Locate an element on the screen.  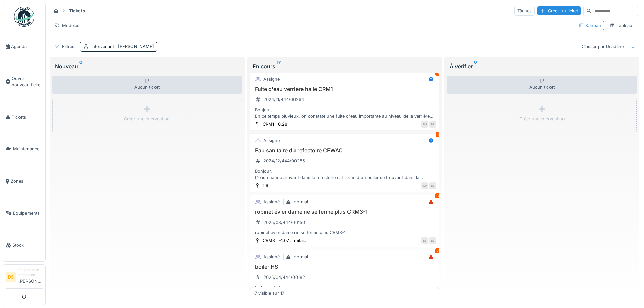
div: 1 is located at coordinates (438, 134).